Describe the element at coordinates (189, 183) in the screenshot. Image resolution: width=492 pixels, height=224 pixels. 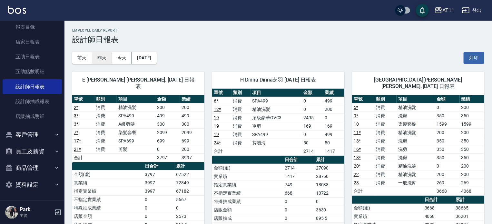
I see `td: 72849` at that location.